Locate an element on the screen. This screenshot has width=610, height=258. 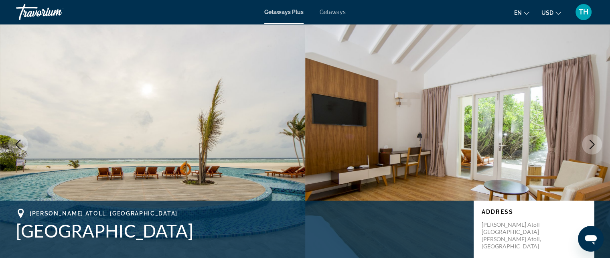
button: Change currency is located at coordinates (551, 12).